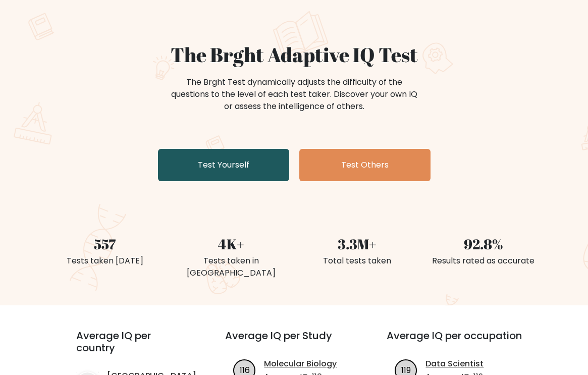  I want to click on div: The Brght Test dynamically adjusts the difficulty of the questions to the level of each test take..., so click(294, 94).